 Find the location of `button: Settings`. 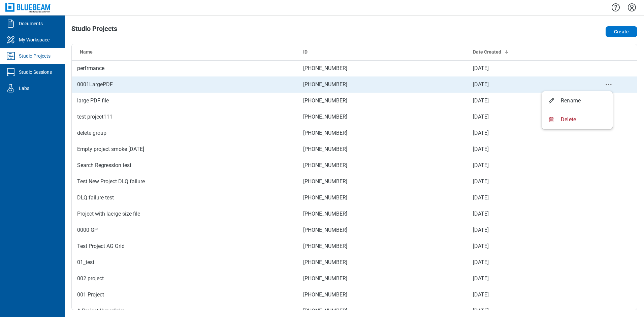

button: Settings is located at coordinates (632, 7).